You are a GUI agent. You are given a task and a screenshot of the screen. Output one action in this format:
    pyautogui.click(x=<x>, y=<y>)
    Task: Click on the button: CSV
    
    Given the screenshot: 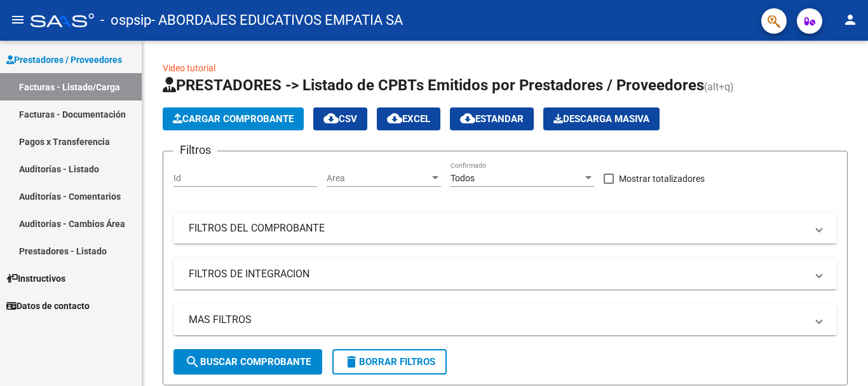 What is the action you would take?
    pyautogui.click(x=340, y=119)
    